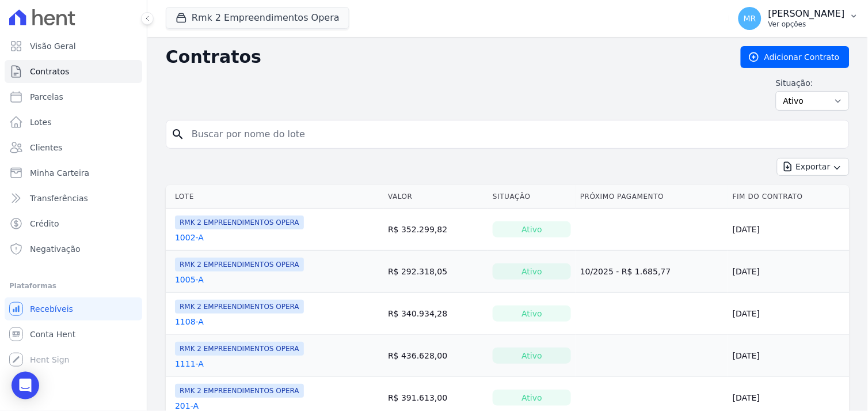 This screenshot has height=411, width=868. I want to click on td: R$ 292.318,05, so click(436, 272).